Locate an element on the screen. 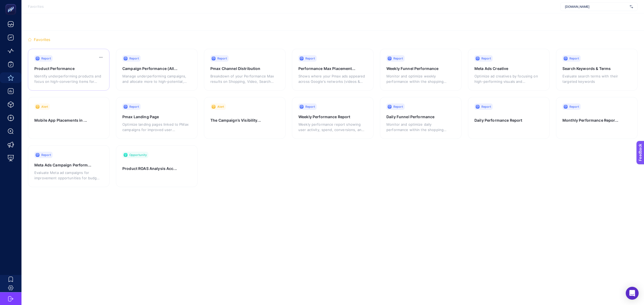 This screenshot has width=644, height=305. h3: Performance Max Placement... is located at coordinates (329, 68).